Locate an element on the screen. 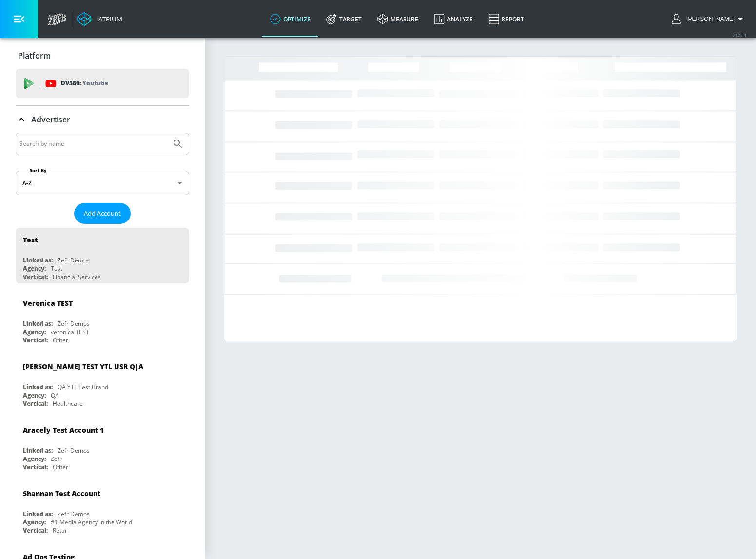 This screenshot has height=559, width=756. div: veronica TEST is located at coordinates (70, 332).